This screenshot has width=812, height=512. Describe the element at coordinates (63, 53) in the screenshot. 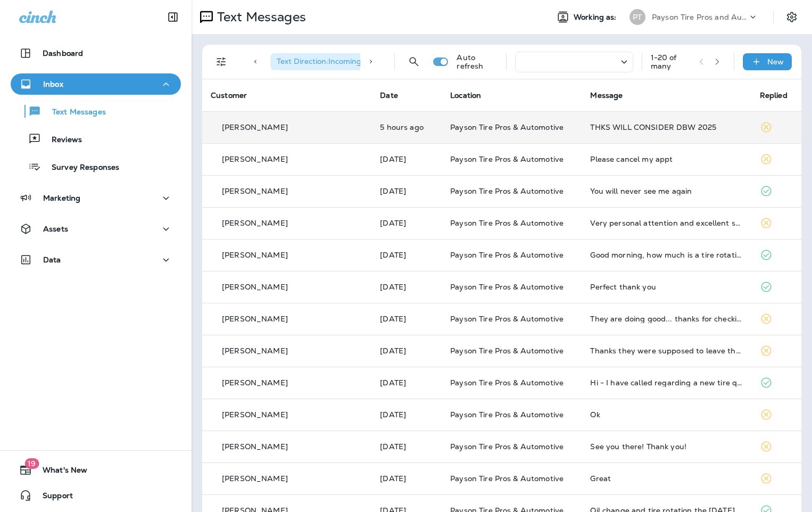

I see `p: Dashboard` at that location.